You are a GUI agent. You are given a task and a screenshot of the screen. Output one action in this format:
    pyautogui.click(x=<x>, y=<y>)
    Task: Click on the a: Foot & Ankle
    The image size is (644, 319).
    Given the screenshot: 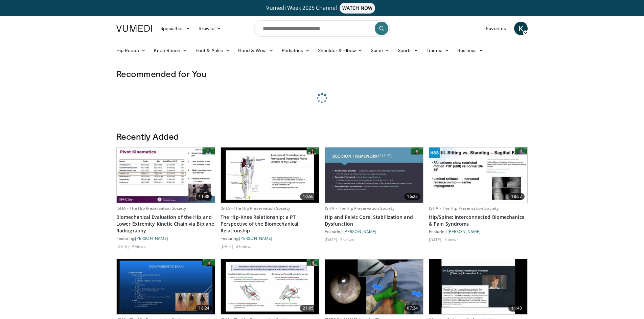 What is the action you would take?
    pyautogui.click(x=212, y=50)
    